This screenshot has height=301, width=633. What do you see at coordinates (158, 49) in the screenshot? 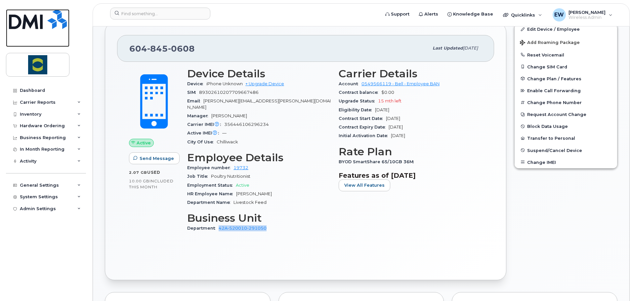
I see `span: 845` at bounding box center [158, 49].